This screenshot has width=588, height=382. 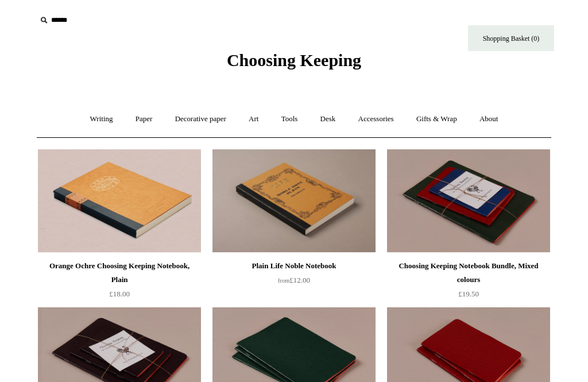 I want to click on a: Choosing Keeping, so click(x=294, y=64).